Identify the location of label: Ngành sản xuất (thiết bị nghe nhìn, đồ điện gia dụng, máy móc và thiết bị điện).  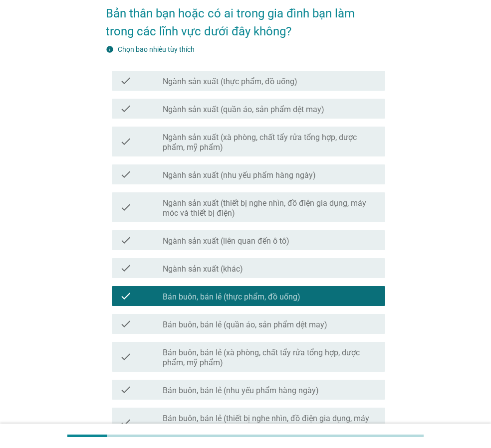
(270, 208).